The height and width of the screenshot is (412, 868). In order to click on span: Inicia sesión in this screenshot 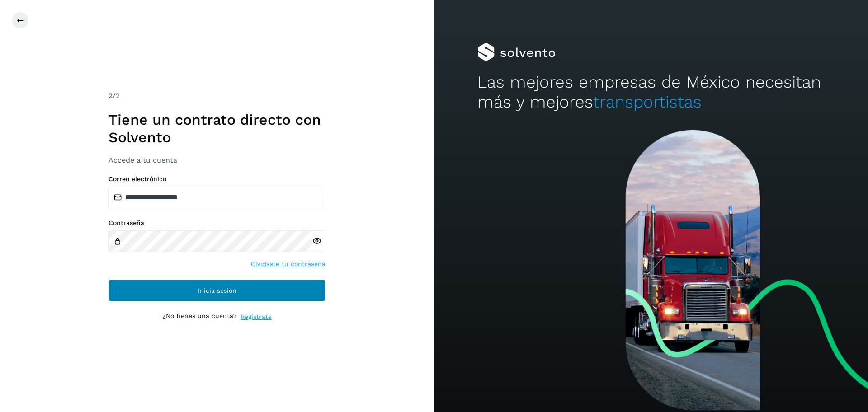, I will do `click(217, 290)`.